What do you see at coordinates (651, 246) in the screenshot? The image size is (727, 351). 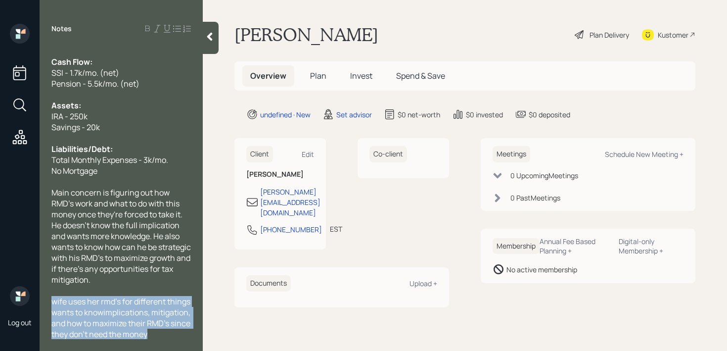 I see `div: Digital-only Membership +` at bounding box center [651, 246].